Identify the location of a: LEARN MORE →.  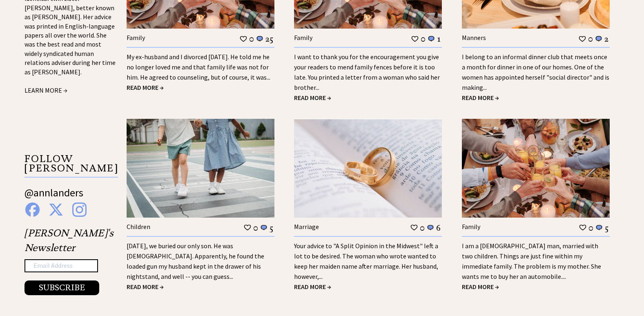
(46, 90).